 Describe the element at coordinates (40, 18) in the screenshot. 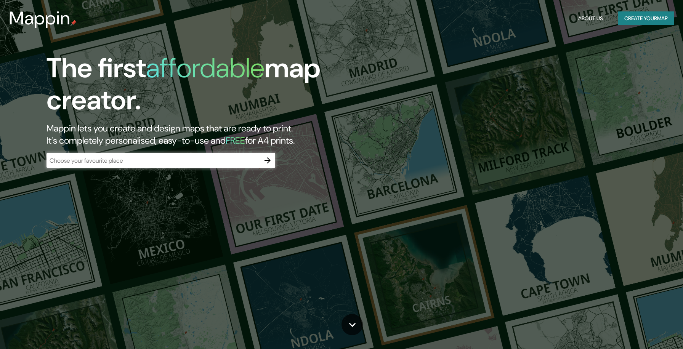

I see `h3: Mappin` at that location.